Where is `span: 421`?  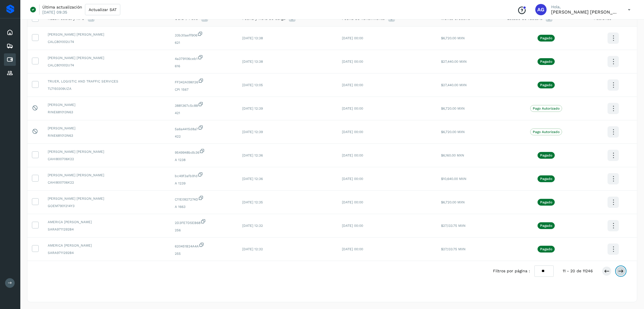
span: 421 is located at coordinates (204, 113).